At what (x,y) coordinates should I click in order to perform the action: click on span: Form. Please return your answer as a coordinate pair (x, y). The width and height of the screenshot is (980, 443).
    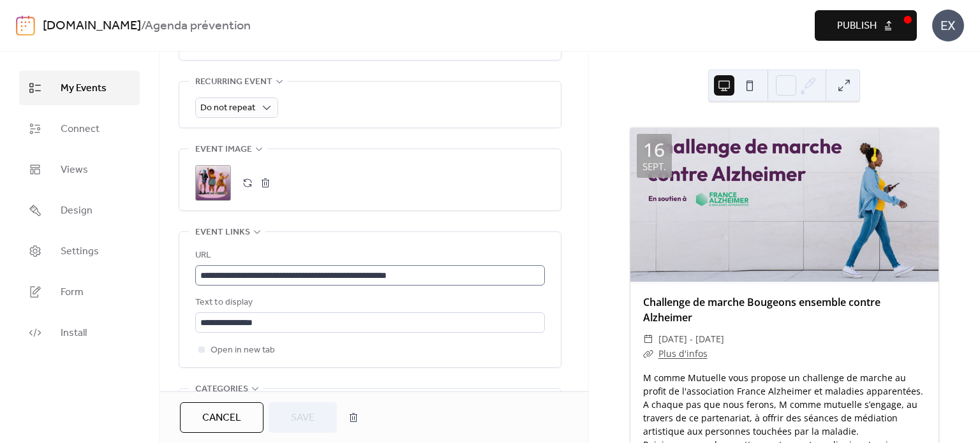
    Looking at the image, I should click on (72, 293).